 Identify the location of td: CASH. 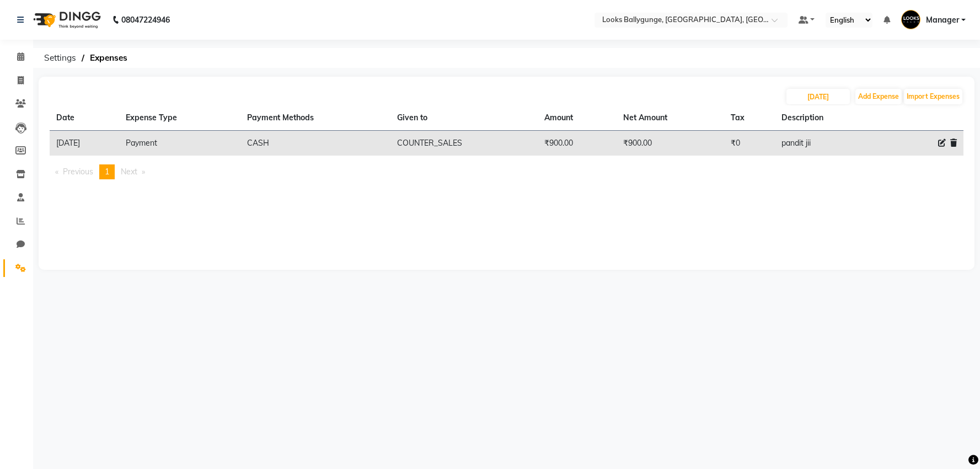
(315, 144).